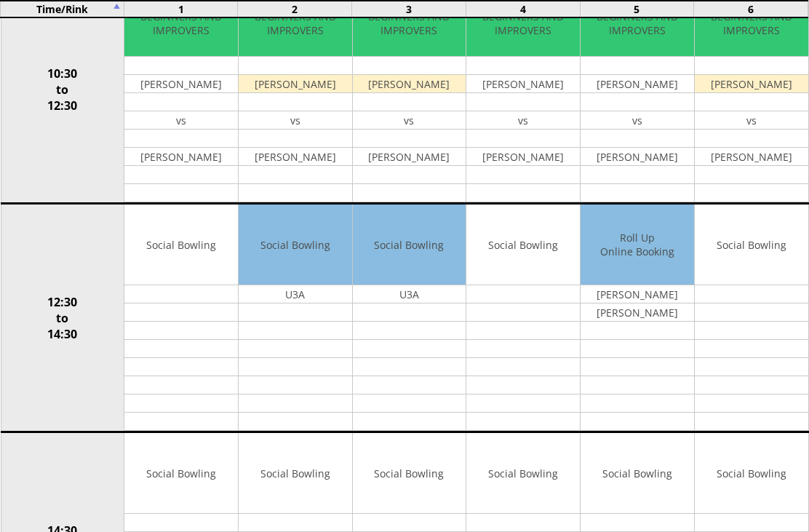 The height and width of the screenshot is (532, 809). What do you see at coordinates (523, 8) in the screenshot?
I see `td: 4` at bounding box center [523, 8].